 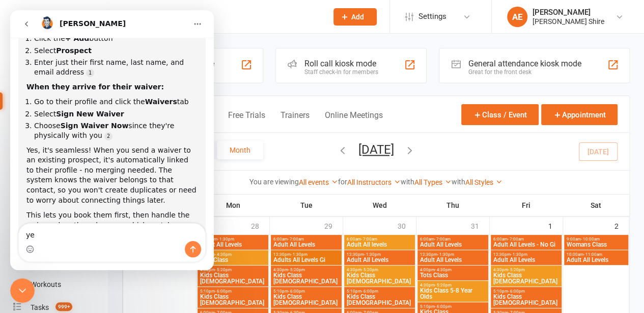 What do you see at coordinates (228, 17) in the screenshot?
I see `input: Search...` at bounding box center [228, 17].